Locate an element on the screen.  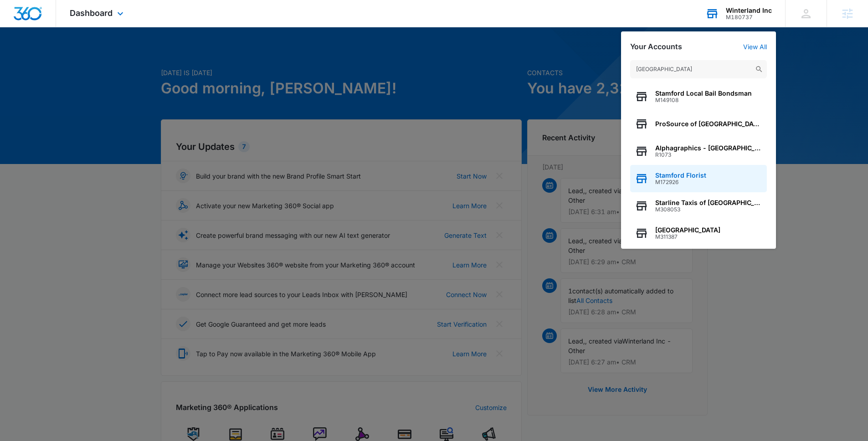
input: Search Accounts is located at coordinates (699, 69).